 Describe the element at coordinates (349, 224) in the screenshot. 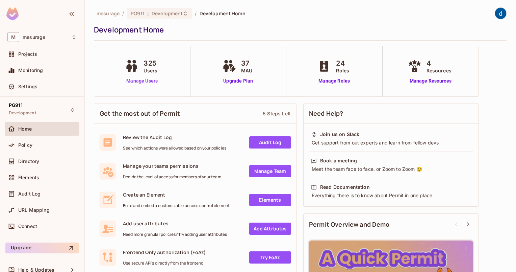

I see `span: Permit Overview and Demo` at that location.